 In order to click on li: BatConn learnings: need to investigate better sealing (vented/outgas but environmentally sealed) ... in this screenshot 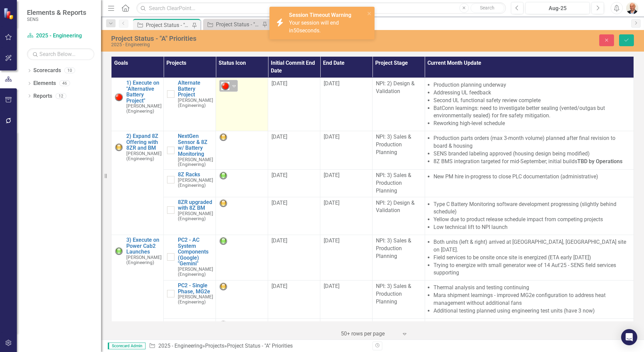, I will do `click(532, 112)`.